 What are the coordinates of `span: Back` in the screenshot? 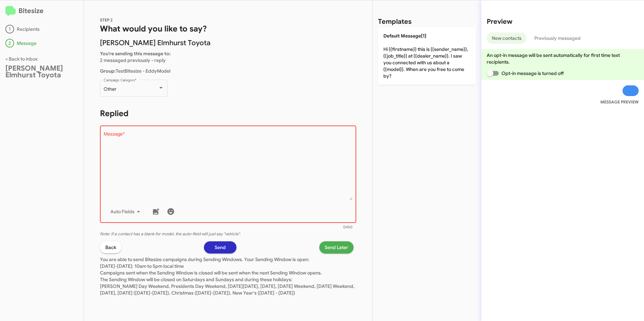 It's located at (111, 247).